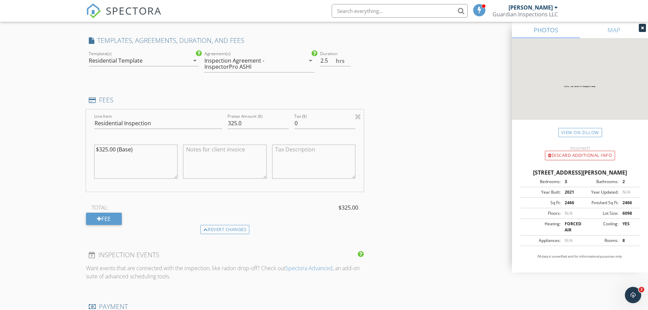  Describe the element at coordinates (225, 230) in the screenshot. I see `div: Revert changes` at that location.